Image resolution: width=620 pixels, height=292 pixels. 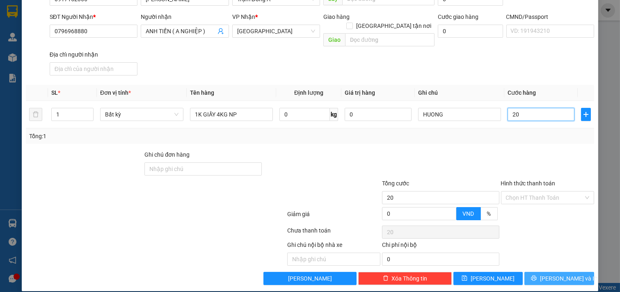 I want to click on span: SL, so click(x=55, y=93).